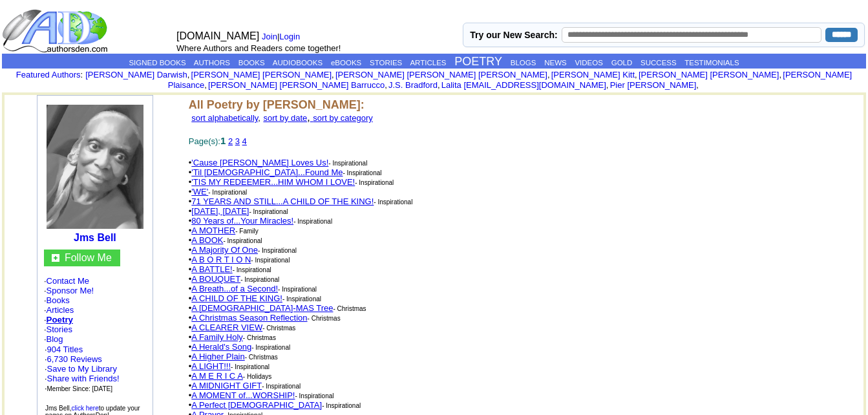  What do you see at coordinates (273, 181) in the screenshot?
I see `a: 'TIS MY REDEEMER...HIM WHOM I LOVE!` at bounding box center [273, 181].